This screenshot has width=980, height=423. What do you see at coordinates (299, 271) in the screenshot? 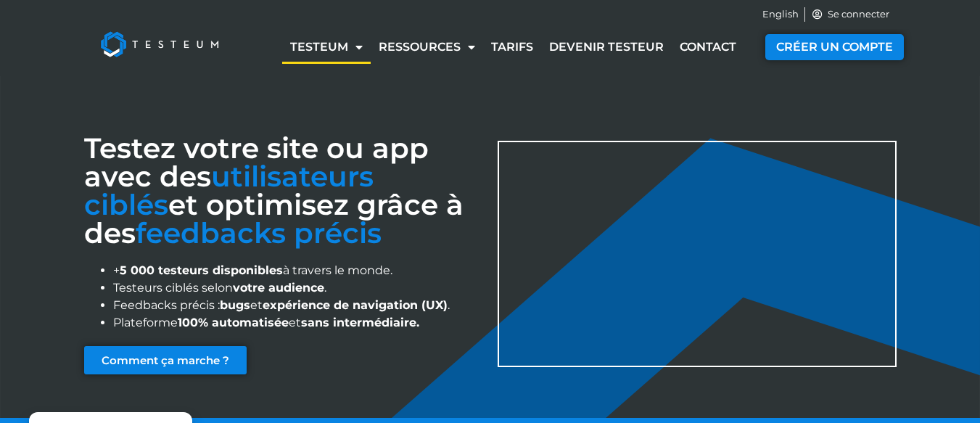
I see `li: + à travers le monde.` at bounding box center [299, 271].